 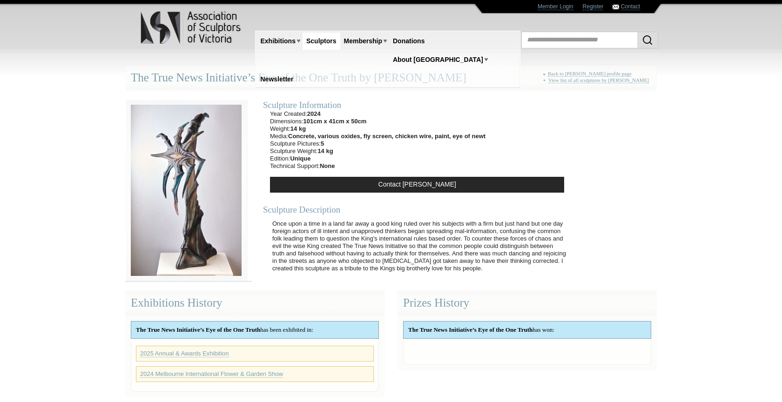 I want to click on li: Sculpture Pictures:, so click(x=378, y=144).